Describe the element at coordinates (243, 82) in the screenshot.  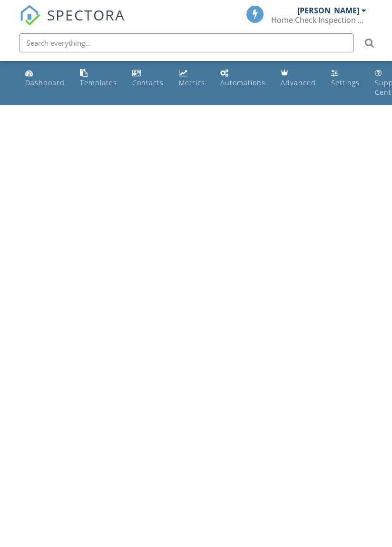
I see `div: Automations` at that location.